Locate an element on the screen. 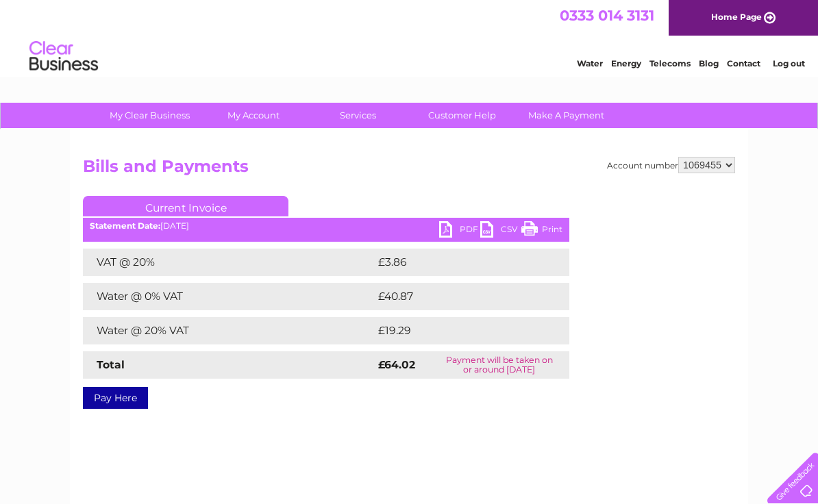 The image size is (818, 504). td: Water @ 0% VAT is located at coordinates (229, 297).